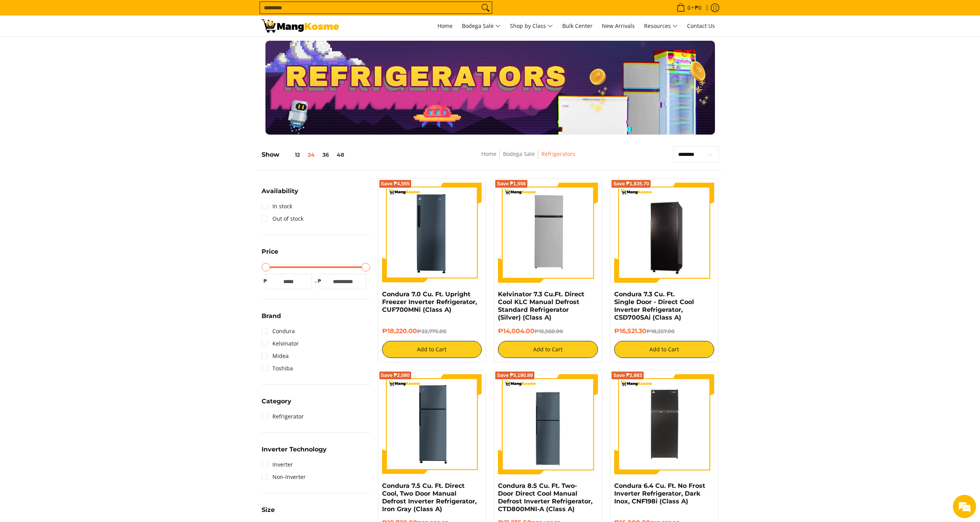 The width and height of the screenshot is (980, 522). I want to click on a: New Arrivals, so click(618, 26).